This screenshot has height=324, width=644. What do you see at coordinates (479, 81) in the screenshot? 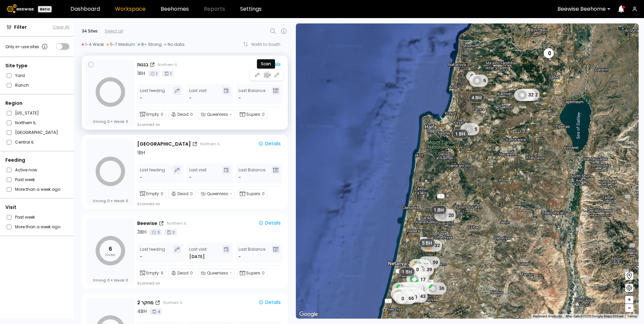
I see `div: 6` at bounding box center [479, 81].